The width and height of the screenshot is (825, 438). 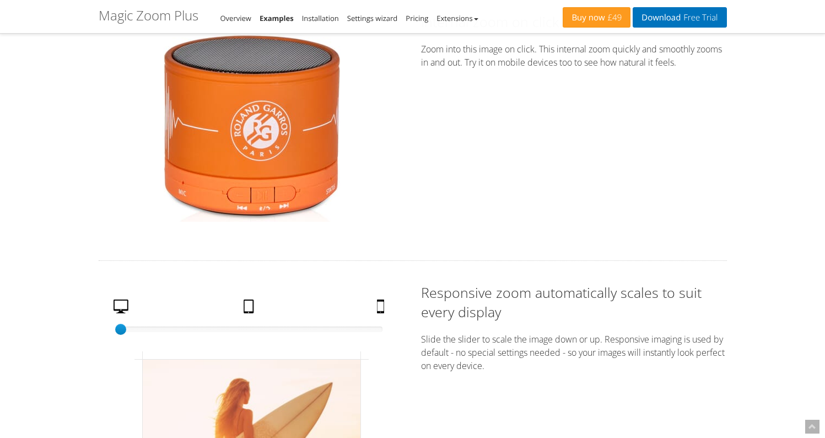 What do you see at coordinates (417, 18) in the screenshot?
I see `a: Pricing` at bounding box center [417, 18].